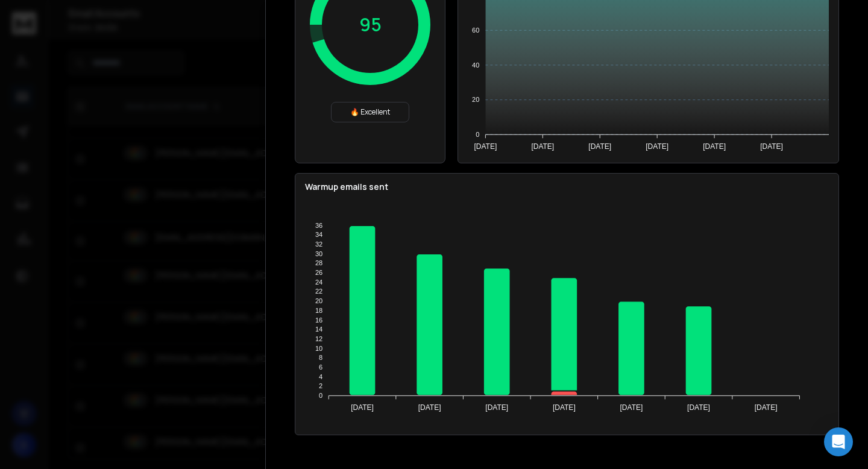 The image size is (868, 469). I want to click on div: Open Intercom Messenger, so click(838, 442).